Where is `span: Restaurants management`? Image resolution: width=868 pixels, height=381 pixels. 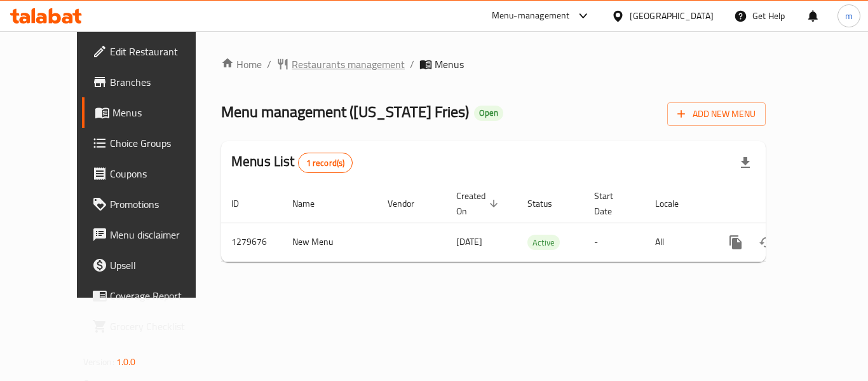 span: Restaurants management is located at coordinates (348, 64).